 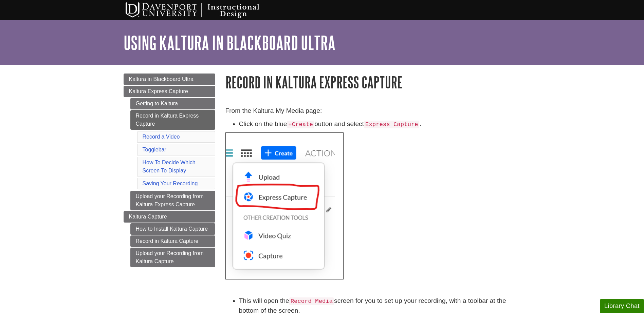 I want to click on div: Guide Page Menu, so click(x=170, y=170).